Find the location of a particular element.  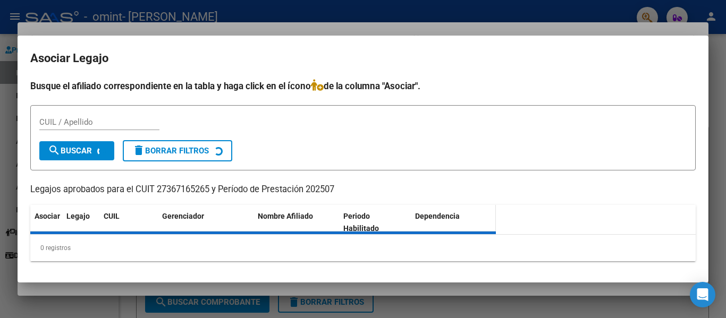

h2: Asociar Legajo is located at coordinates (363, 58).